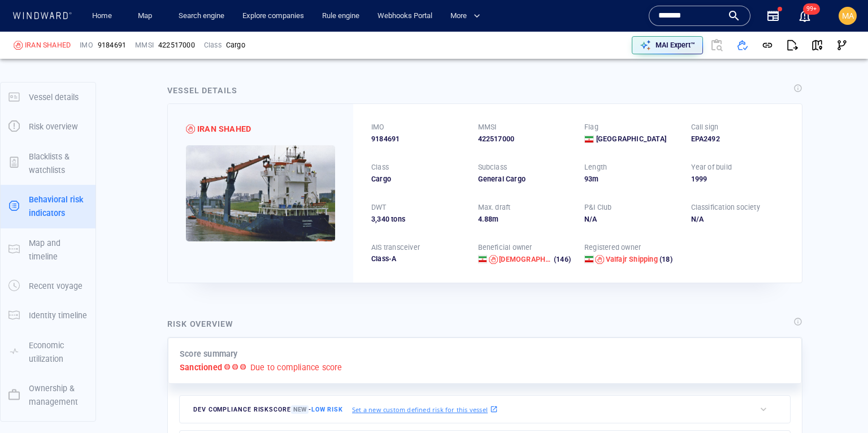  Describe the element at coordinates (738, 139) in the screenshot. I see `div: EPA2492` at that location.